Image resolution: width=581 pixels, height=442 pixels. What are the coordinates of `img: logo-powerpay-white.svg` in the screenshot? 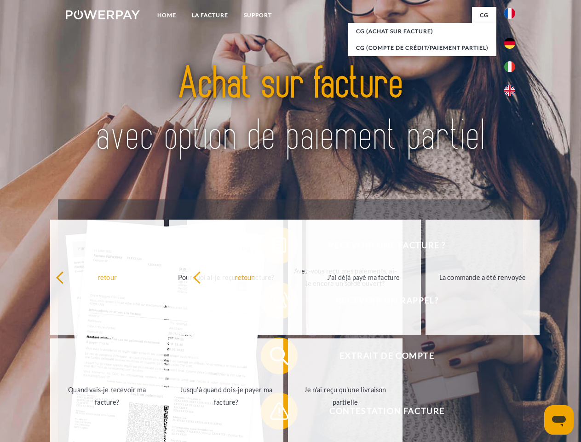 It's located at (103, 15).